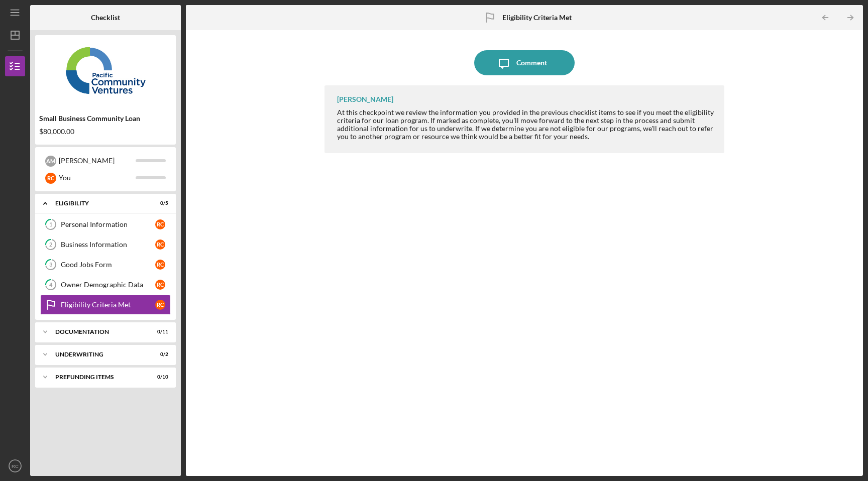 This screenshot has height=481, width=868. Describe the element at coordinates (99, 377) in the screenshot. I see `div: Prefunding Items` at that location.